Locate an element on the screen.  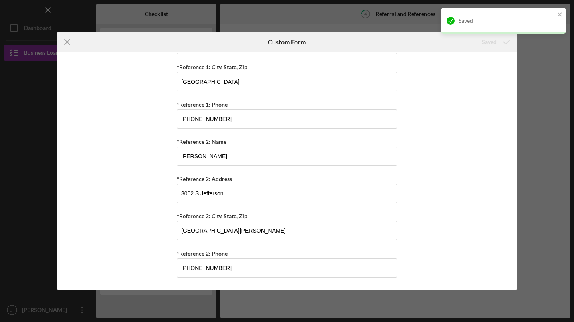
label: *Reference 1: Phone is located at coordinates (202, 104).